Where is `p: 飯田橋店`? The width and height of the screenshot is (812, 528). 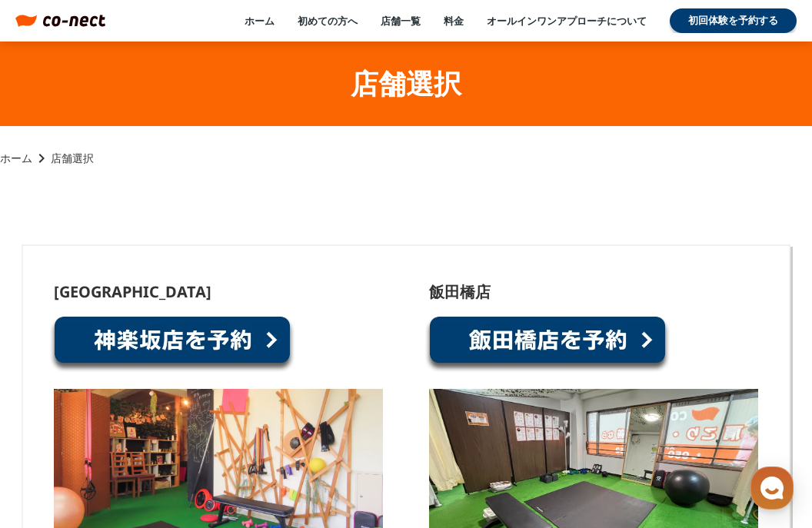
p: 飯田橋店 is located at coordinates (460, 292).